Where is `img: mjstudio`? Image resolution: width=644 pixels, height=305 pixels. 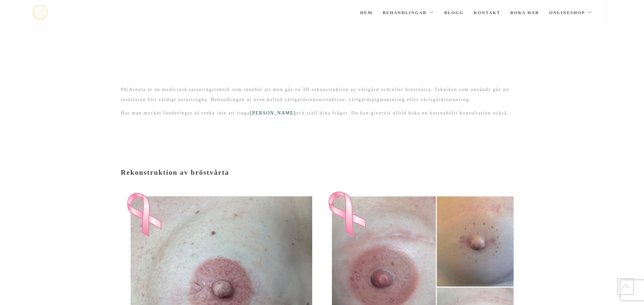
img: mjstudio is located at coordinates (40, 12).